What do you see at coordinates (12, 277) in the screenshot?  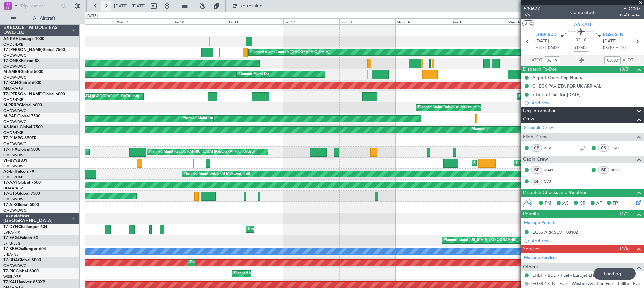 I see `a: WSSL/XSP` at bounding box center [12, 277].